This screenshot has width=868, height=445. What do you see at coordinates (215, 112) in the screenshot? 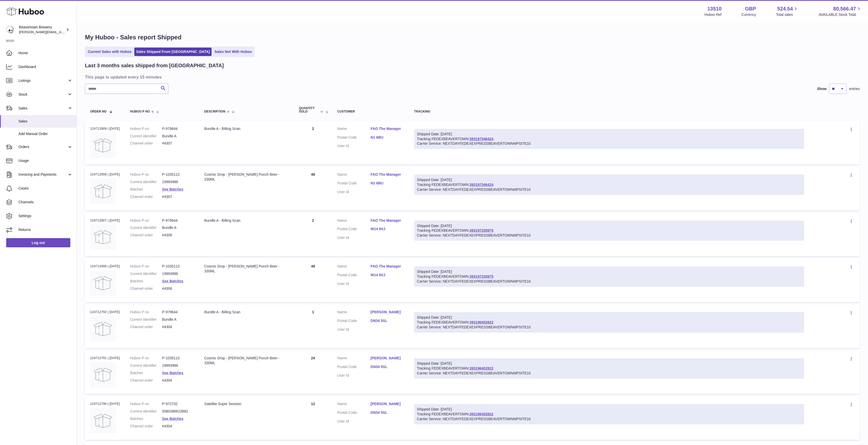
I see `span: Description` at bounding box center [215, 112].